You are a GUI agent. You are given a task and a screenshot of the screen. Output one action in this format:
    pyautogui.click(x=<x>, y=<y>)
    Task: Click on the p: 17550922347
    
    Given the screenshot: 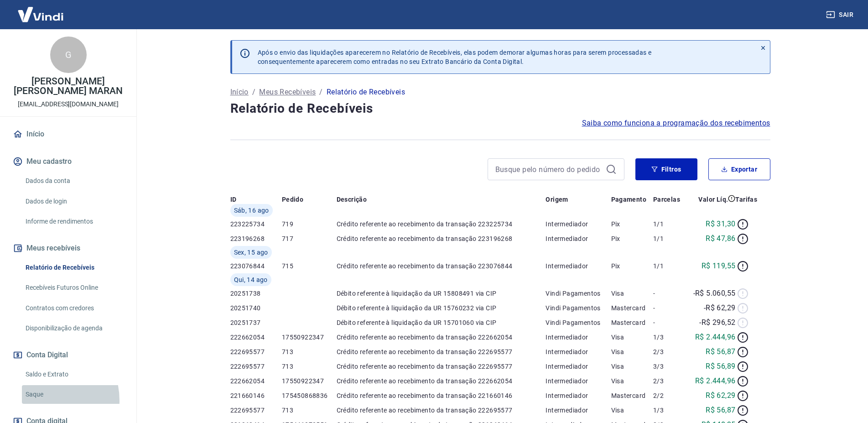 What is the action you would take?
    pyautogui.click(x=309, y=337)
    